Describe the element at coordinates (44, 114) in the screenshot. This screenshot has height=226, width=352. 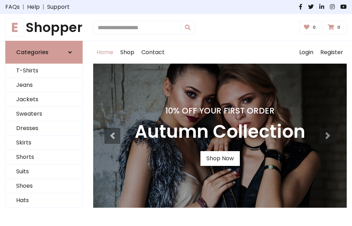
I see `a: Sweaters` at that location.